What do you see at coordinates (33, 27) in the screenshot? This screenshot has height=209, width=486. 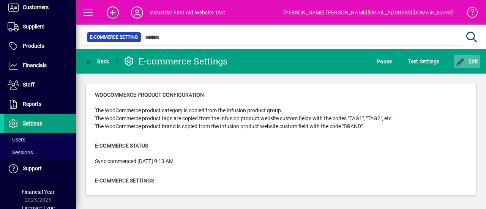 I see `span: Suppliers` at bounding box center [33, 27].